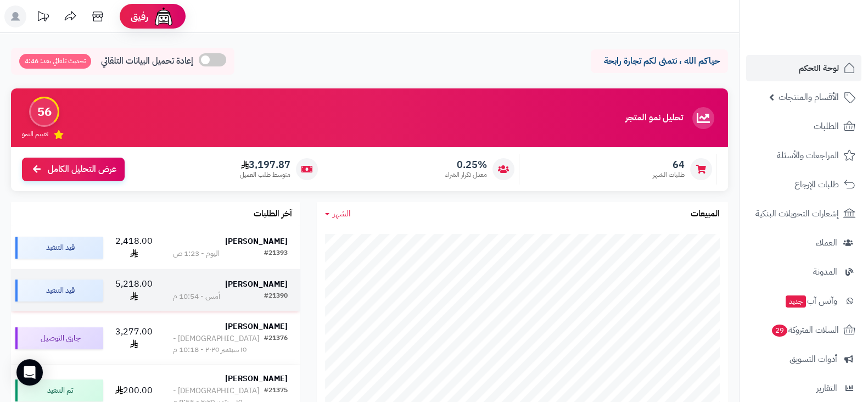 The width and height of the screenshot is (868, 402). Describe the element at coordinates (196, 254) in the screenshot. I see `div: اليوم - 1:23 ص` at that location.